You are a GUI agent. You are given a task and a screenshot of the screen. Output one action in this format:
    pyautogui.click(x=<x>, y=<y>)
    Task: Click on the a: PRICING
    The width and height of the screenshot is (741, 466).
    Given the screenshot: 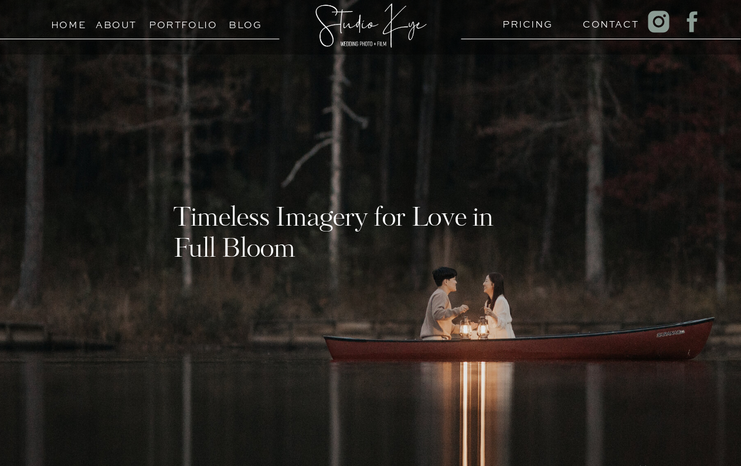 What is the action you would take?
    pyautogui.click(x=525, y=21)
    